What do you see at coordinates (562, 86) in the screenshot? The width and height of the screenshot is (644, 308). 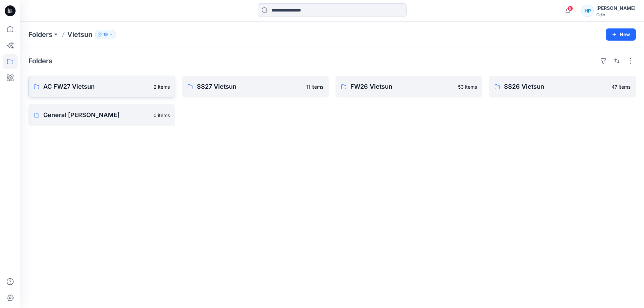 I see `a: SS26 Vietsun47 items` at bounding box center [562, 86].